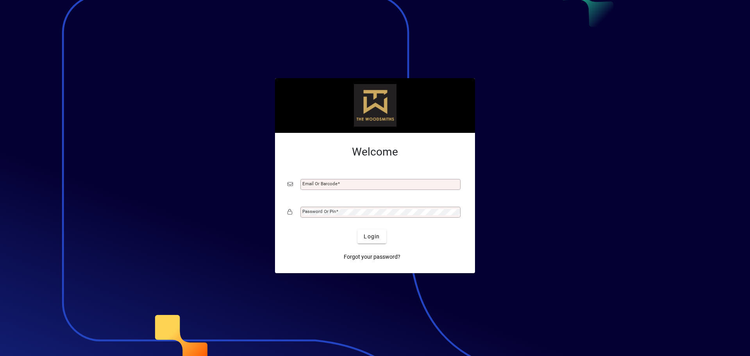 The width and height of the screenshot is (750, 356). What do you see at coordinates (372, 236) in the screenshot?
I see `span: Login` at bounding box center [372, 236].